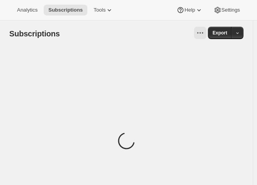  What do you see at coordinates (65, 10) in the screenshot?
I see `button: Subscriptions` at bounding box center [65, 10].